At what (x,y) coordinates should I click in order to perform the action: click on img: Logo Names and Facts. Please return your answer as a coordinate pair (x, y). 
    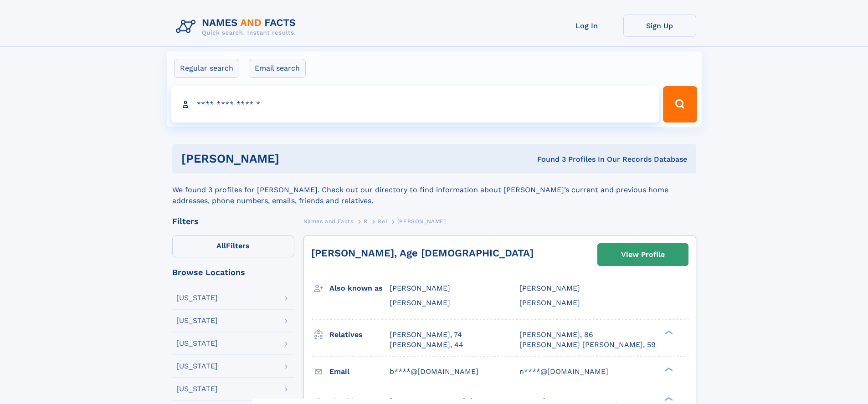
    Looking at the image, I should click on (238, 27).